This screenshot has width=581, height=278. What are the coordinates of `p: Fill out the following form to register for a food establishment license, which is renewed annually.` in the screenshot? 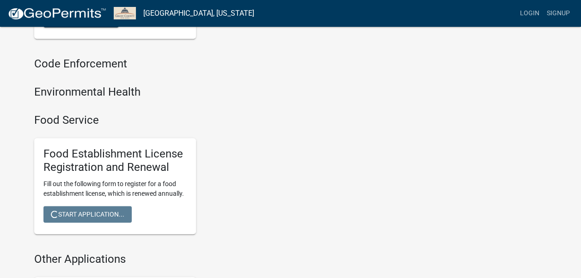 It's located at (115, 189).